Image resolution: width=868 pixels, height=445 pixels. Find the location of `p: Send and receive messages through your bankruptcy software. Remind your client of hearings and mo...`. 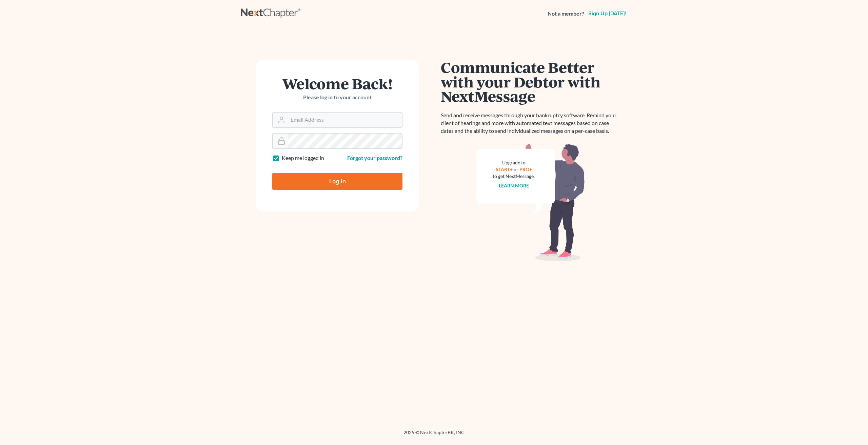

p: Send and receive messages through your bankruptcy software. Remind your client of hearings and mo... is located at coordinates (530, 123).